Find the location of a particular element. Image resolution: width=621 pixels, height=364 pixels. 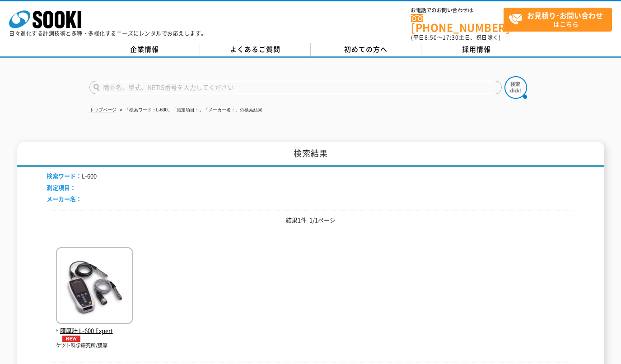

a: お見積り･お問い合わせはこちら is located at coordinates (557, 19).